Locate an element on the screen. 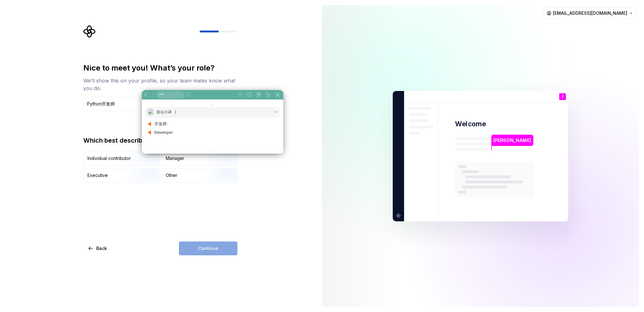 This screenshot has height=312, width=644. div: Executive is located at coordinates (97, 175).